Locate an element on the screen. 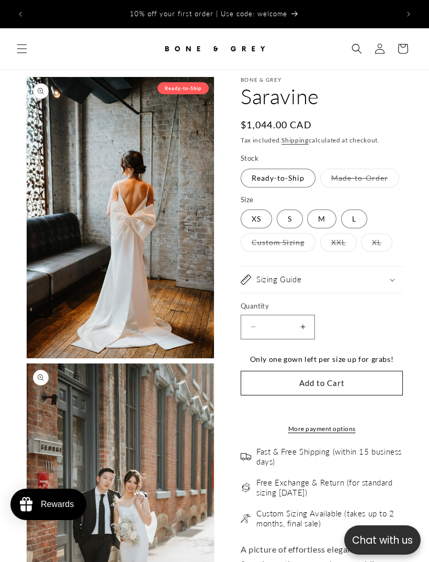 Image resolution: width=429 pixels, height=562 pixels. label: XL is located at coordinates (377, 242).